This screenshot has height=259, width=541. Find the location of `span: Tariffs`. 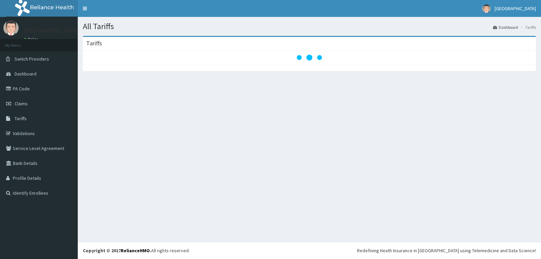

span: Tariffs is located at coordinates (21, 118).